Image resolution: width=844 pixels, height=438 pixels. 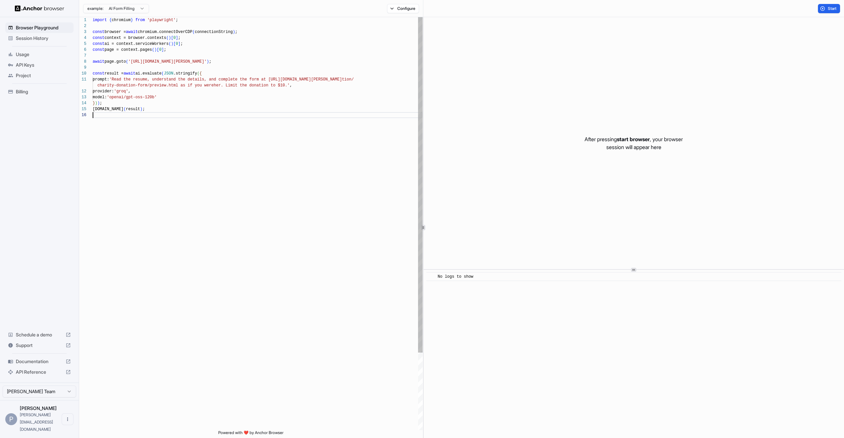 I want to click on span: Start, so click(x=833, y=9).